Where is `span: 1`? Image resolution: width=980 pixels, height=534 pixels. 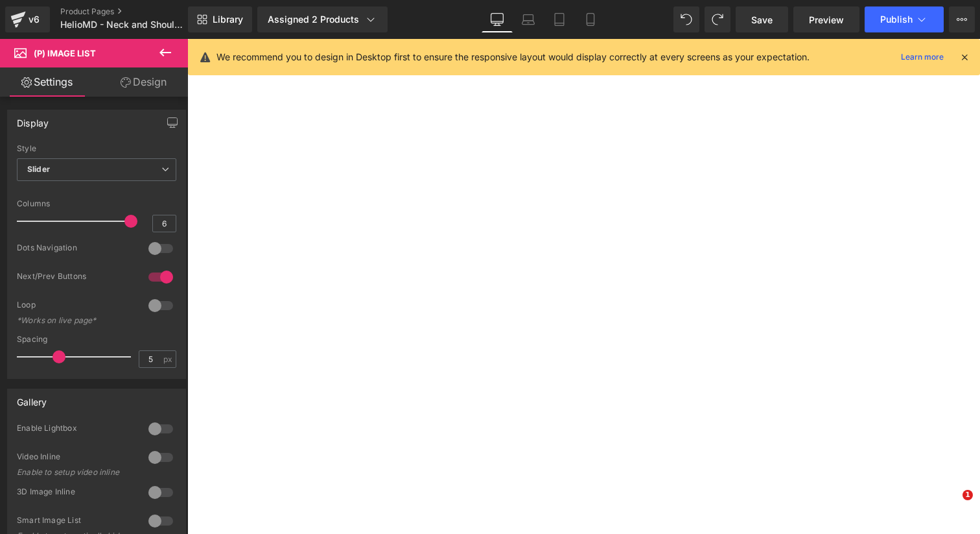 span: 1 is located at coordinates (967, 495).